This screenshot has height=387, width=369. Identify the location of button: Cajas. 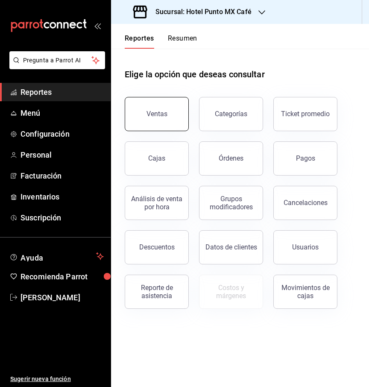
(157, 158).